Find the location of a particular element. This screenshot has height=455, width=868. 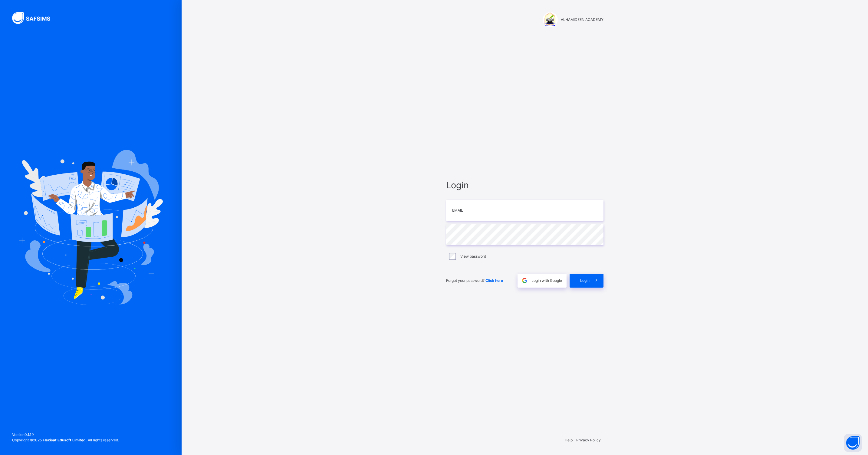

img: SAFSIMS Logo is located at coordinates (35, 18).